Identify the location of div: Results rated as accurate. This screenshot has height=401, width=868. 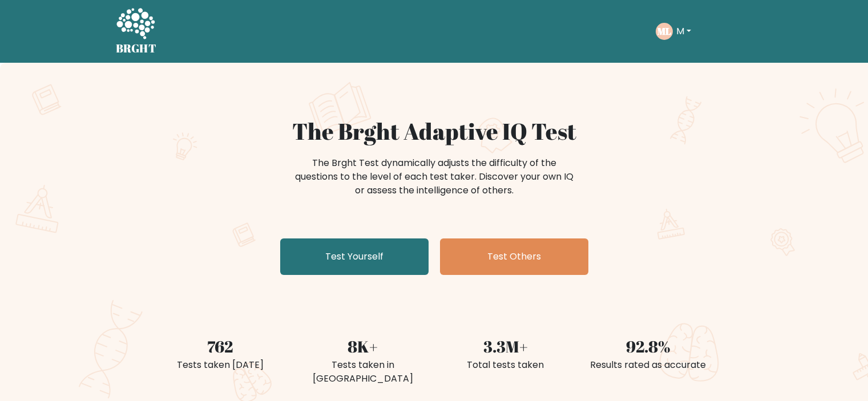
(649, 365).